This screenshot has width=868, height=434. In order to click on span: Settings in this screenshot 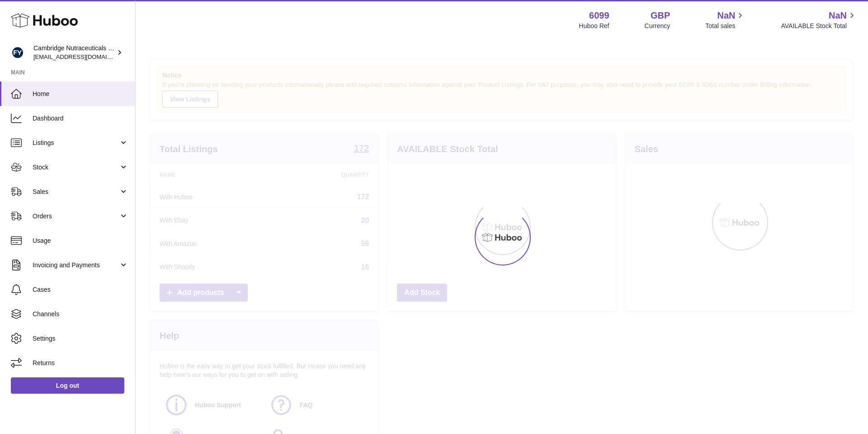, I will do `click(80, 338)`.